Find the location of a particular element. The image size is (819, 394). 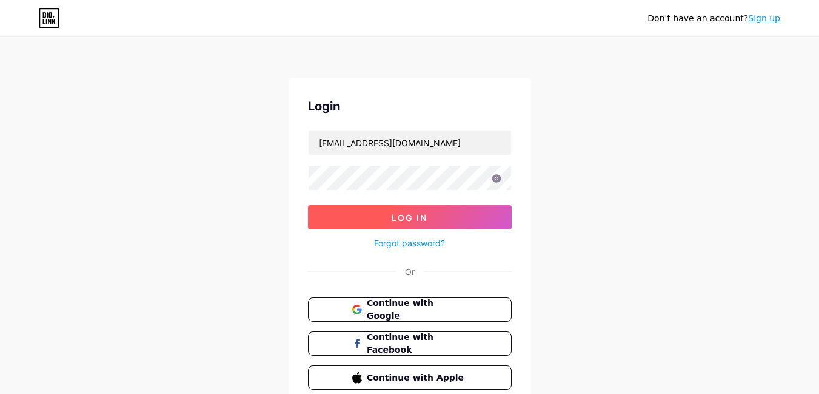

input: Username is located at coordinates (410, 143).